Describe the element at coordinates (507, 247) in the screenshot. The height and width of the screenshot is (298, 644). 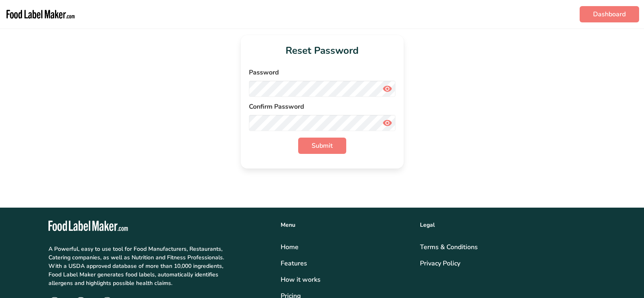
I see `a: Terms & Conditions` at that location.